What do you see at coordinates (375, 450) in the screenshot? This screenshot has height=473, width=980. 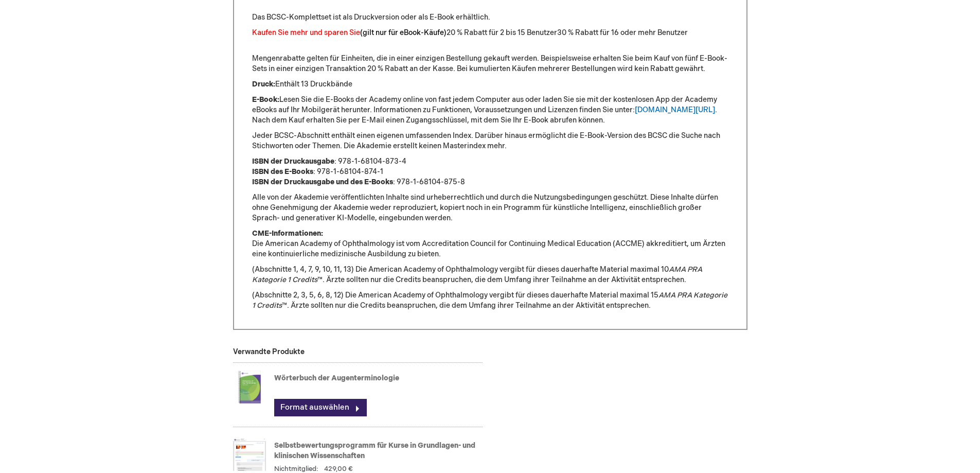 I see `a: Selbstbewertungsprogramm für Kurse in Grundlagen- und klinischen Wissenschaften` at bounding box center [375, 450].